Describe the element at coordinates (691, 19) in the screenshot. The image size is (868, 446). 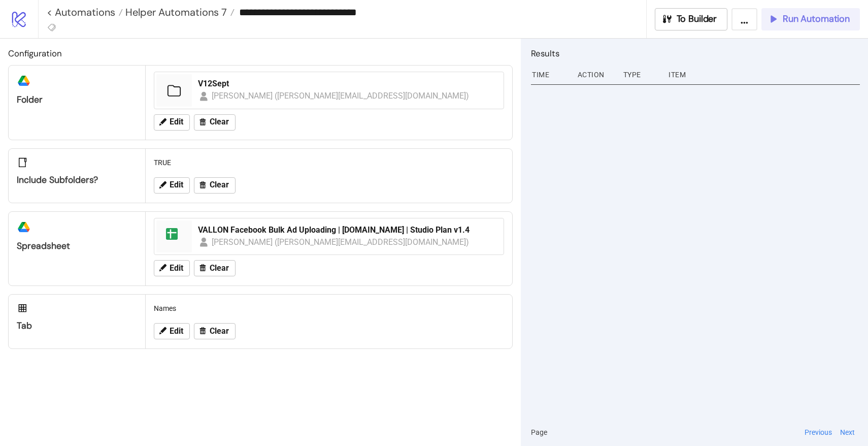
I see `button: To Builder` at that location.